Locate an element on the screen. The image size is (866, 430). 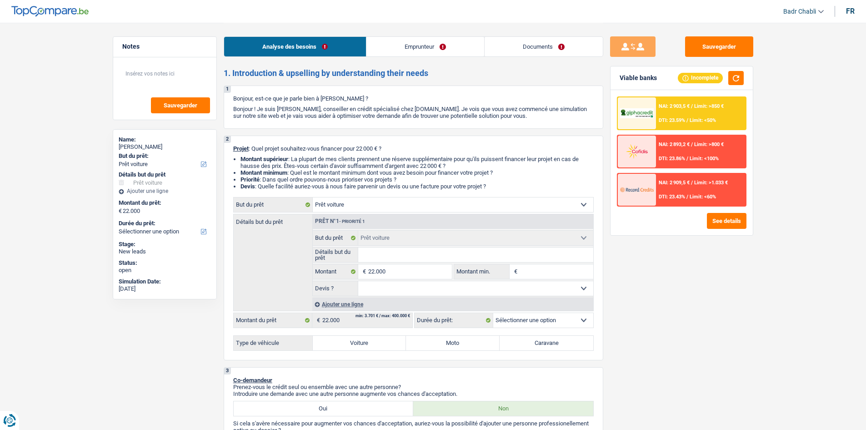
span: DTI: 23.59% is located at coordinates (672, 120).